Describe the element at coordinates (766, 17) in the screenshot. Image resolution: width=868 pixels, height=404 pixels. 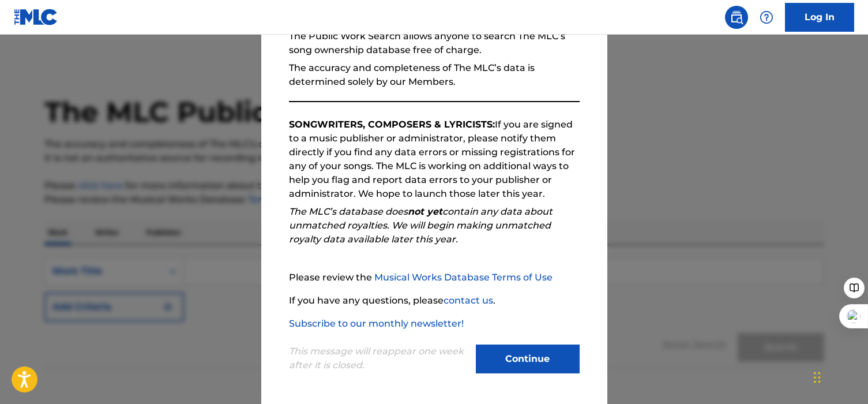
I see `img: help` at that location.